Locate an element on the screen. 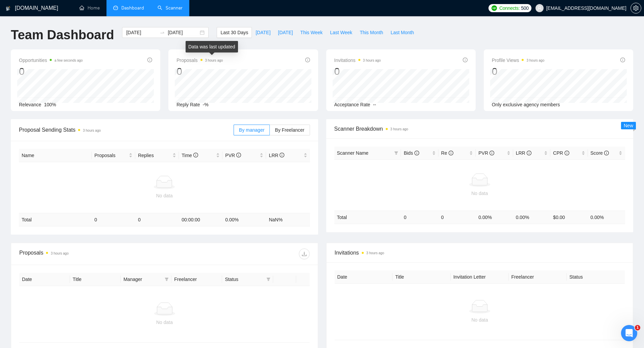  span: Acceptance Rate is located at coordinates (352, 105).